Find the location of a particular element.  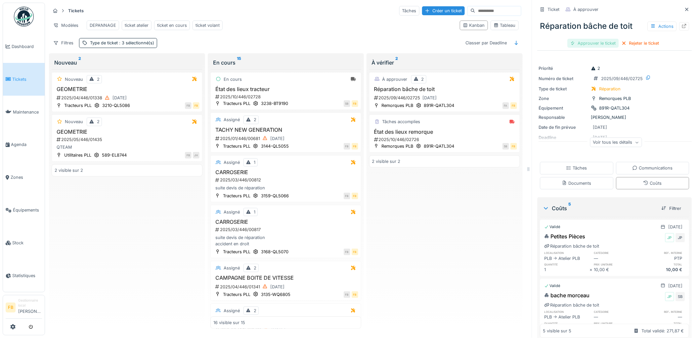

span: Statistiques is located at coordinates (27, 275).